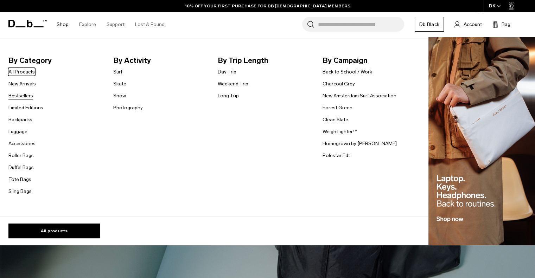 The width and height of the screenshot is (535, 278). What do you see at coordinates (88, 24) in the screenshot?
I see `a: Explore` at bounding box center [88, 24].